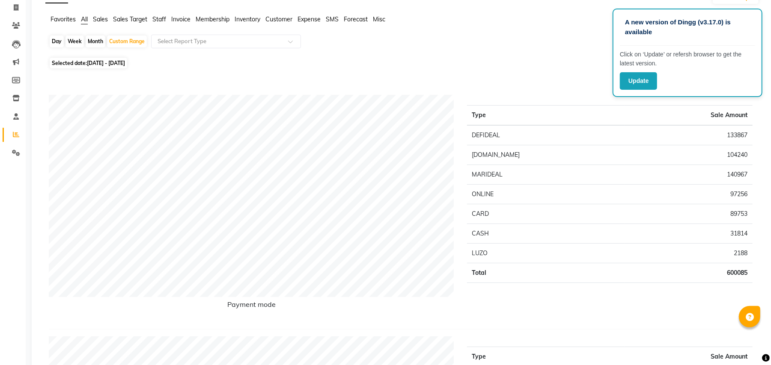  Describe the element at coordinates (356, 19) in the screenshot. I see `span: Forecast` at that location.